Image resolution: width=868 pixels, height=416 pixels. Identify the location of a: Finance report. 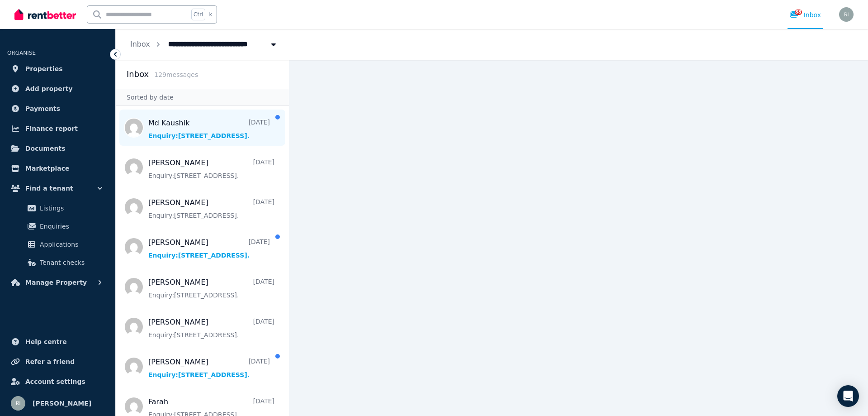
(57, 128).